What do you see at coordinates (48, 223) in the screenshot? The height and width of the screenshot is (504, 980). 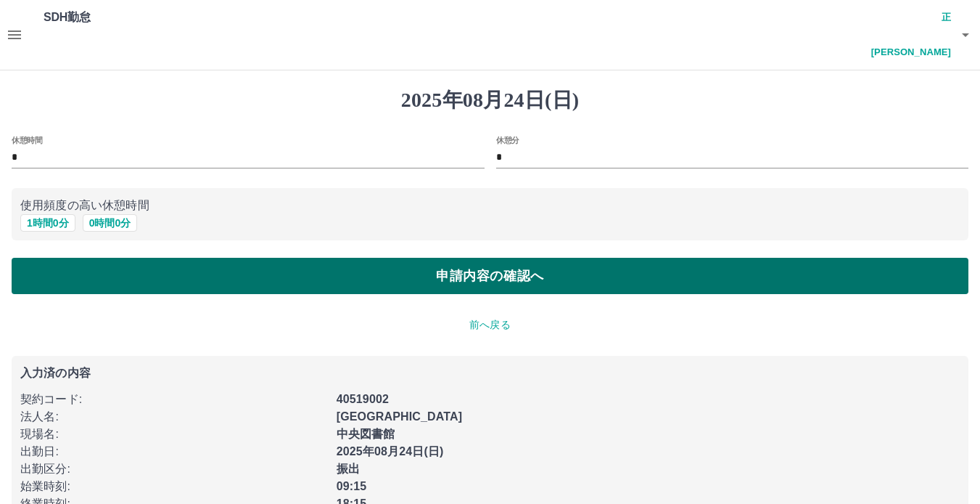 I see `button: 1時間0分` at bounding box center [48, 223].